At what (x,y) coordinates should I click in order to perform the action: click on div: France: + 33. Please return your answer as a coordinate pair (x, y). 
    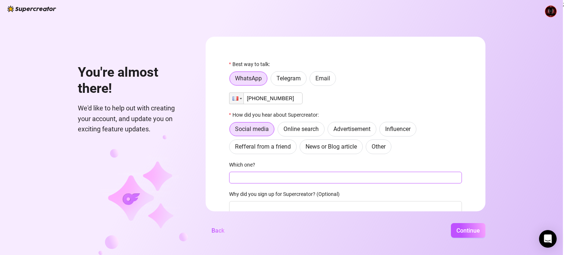
    Looking at the image, I should click on (237, 98).